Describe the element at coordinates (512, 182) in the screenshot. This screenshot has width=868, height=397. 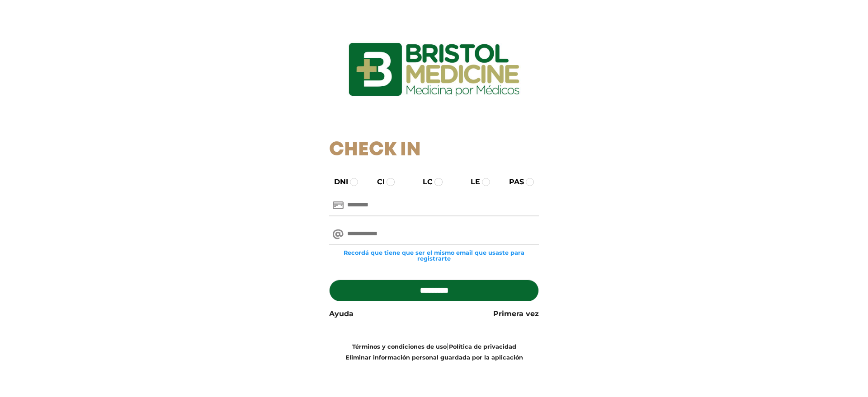
I see `label: PAS` at that location.